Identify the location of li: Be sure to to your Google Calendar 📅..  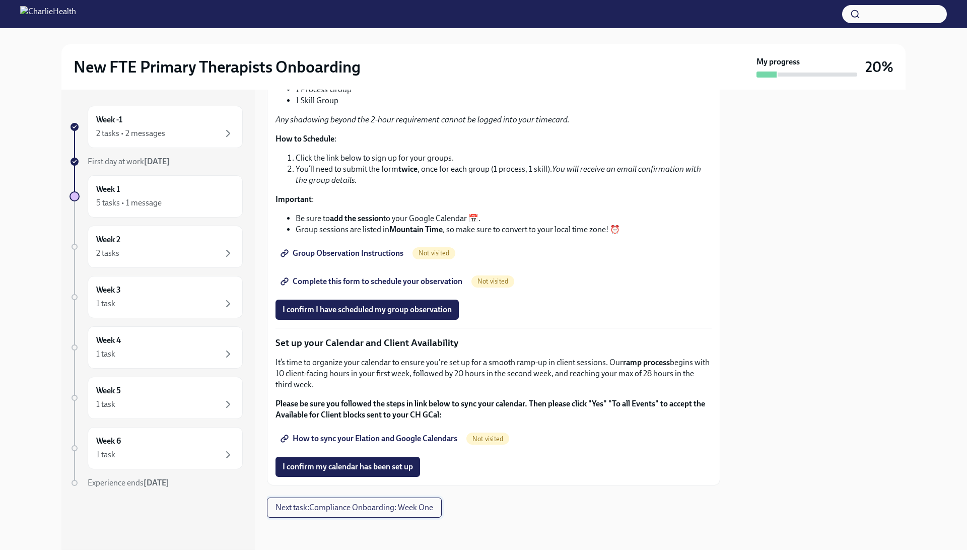
(504, 219).